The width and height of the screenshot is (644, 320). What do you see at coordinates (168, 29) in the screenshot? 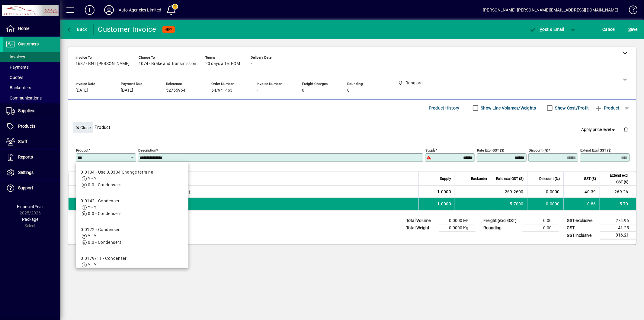
I see `span: NEW` at bounding box center [168, 29].